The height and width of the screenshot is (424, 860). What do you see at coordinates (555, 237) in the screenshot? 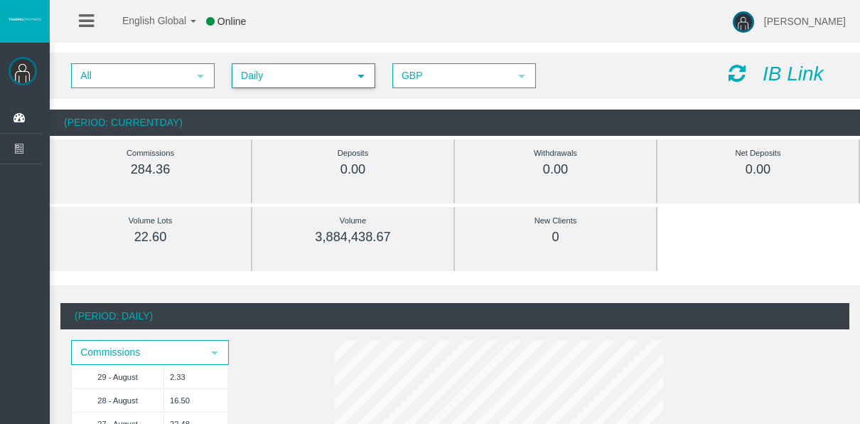
I see `div: 0` at bounding box center [555, 237].